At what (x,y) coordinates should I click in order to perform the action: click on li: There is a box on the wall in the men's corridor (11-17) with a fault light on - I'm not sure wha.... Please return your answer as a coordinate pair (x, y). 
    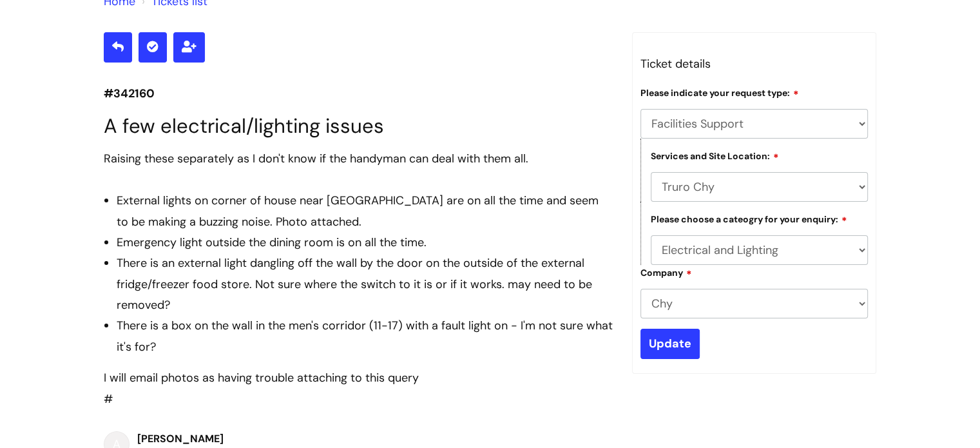
    Looking at the image, I should click on (365, 336).